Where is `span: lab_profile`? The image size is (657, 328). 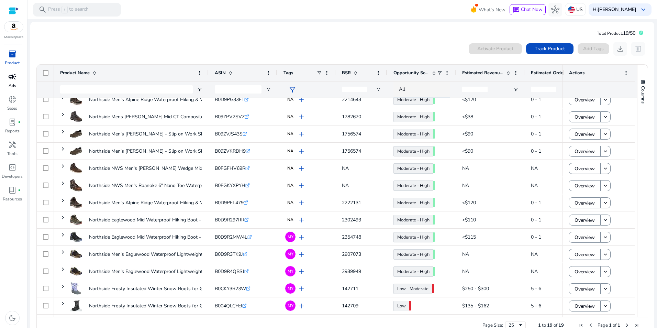 span: lab_profile is located at coordinates (12, 122).